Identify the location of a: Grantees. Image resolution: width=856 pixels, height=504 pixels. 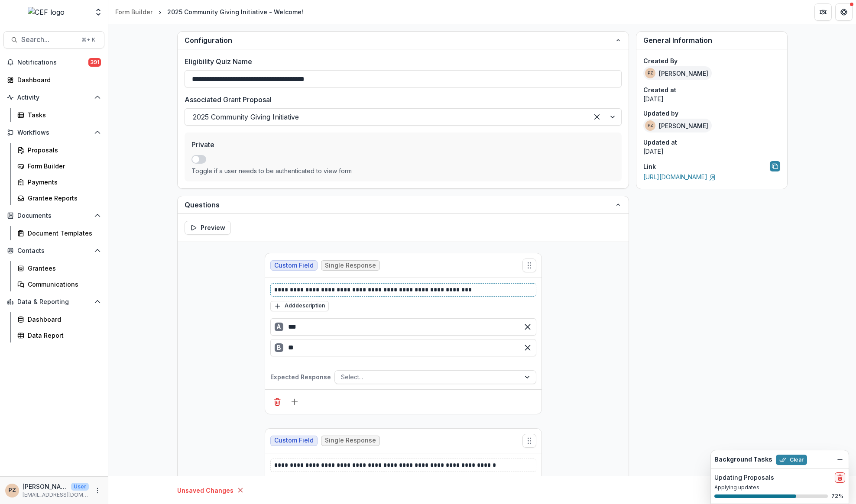
(59, 268).